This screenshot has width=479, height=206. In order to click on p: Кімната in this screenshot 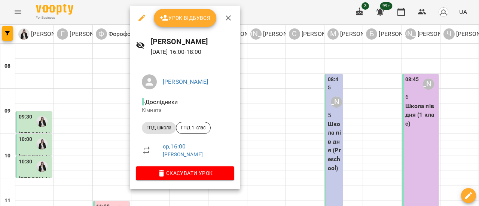, I will do `click(185, 110)`.